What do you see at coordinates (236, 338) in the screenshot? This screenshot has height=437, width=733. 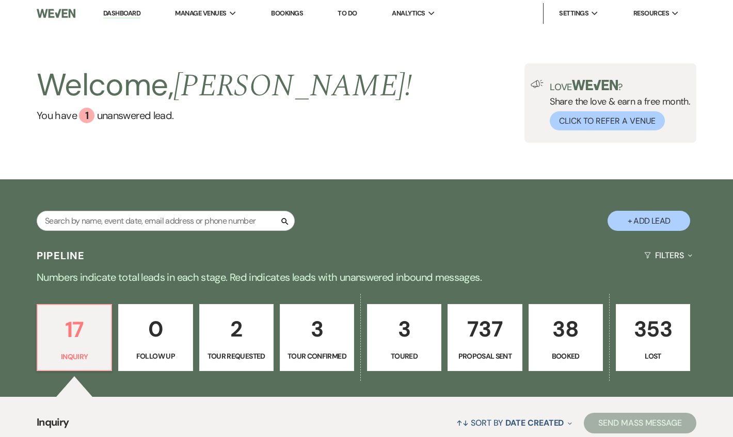 I see `a: 2Tour Requested` at bounding box center [236, 338].